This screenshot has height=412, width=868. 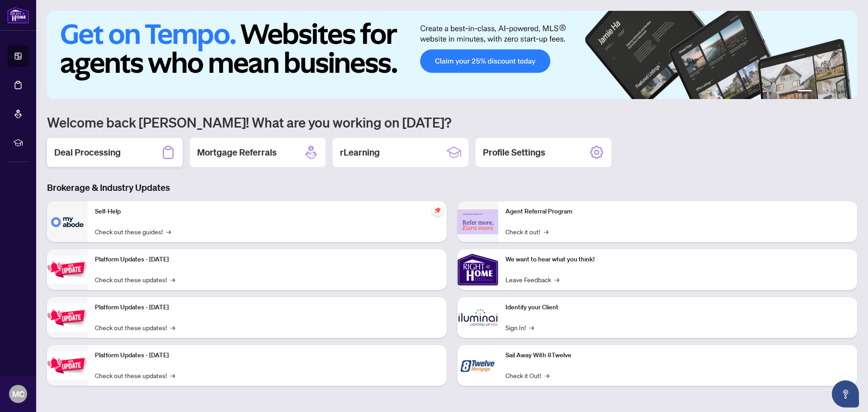 I want to click on img: Self-Help, so click(x=67, y=222).